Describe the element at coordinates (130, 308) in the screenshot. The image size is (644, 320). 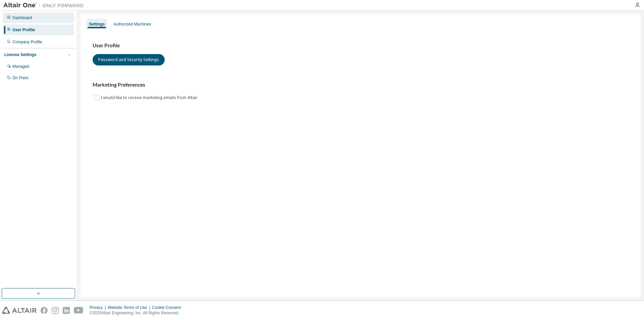
I see `div: Website Terms of Use` at that location.